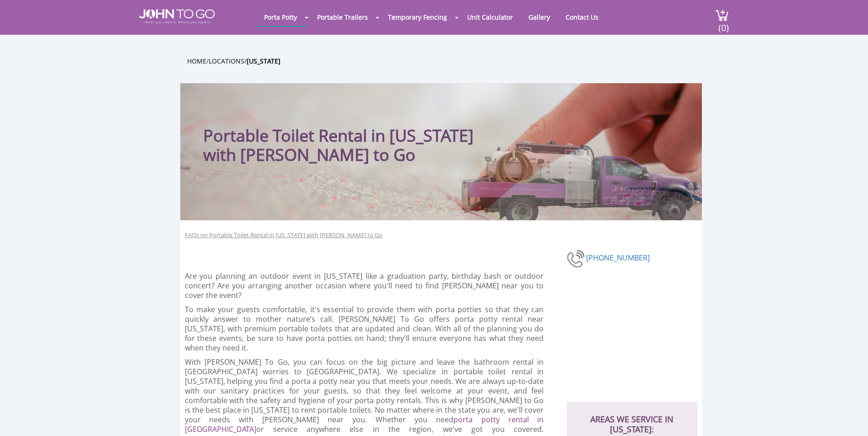 The height and width of the screenshot is (436, 868). Describe the element at coordinates (574, 178) in the screenshot. I see `img: Truck` at that location.